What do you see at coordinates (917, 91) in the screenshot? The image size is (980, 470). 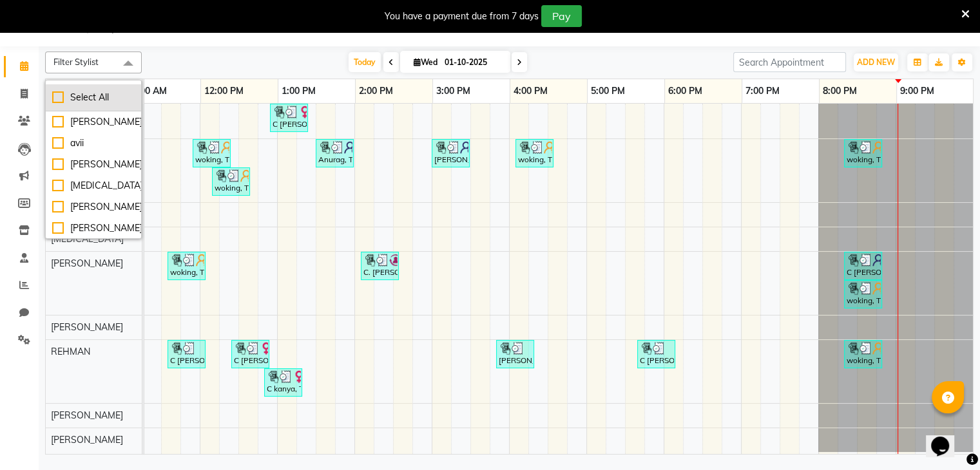 I see `a: 9:00 PM` at bounding box center [917, 91].